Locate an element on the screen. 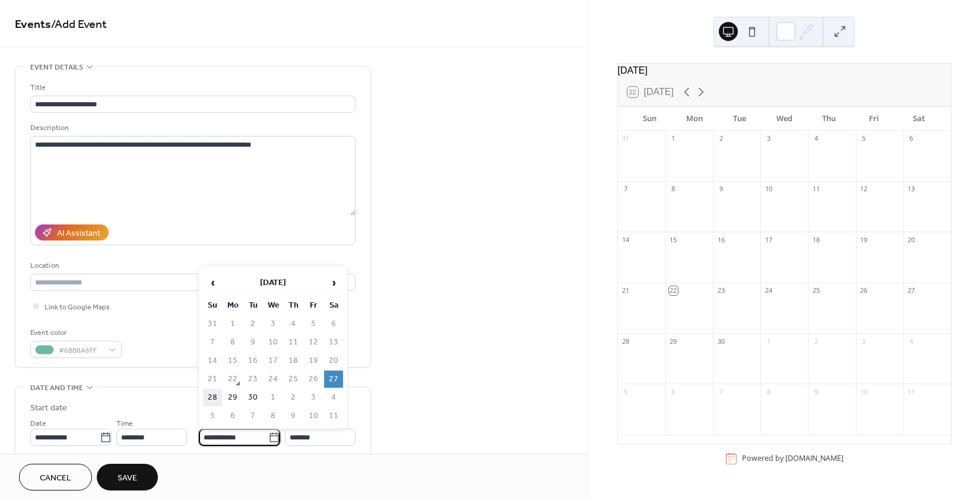 The height and width of the screenshot is (500, 980). td: 20 is located at coordinates (334, 360).